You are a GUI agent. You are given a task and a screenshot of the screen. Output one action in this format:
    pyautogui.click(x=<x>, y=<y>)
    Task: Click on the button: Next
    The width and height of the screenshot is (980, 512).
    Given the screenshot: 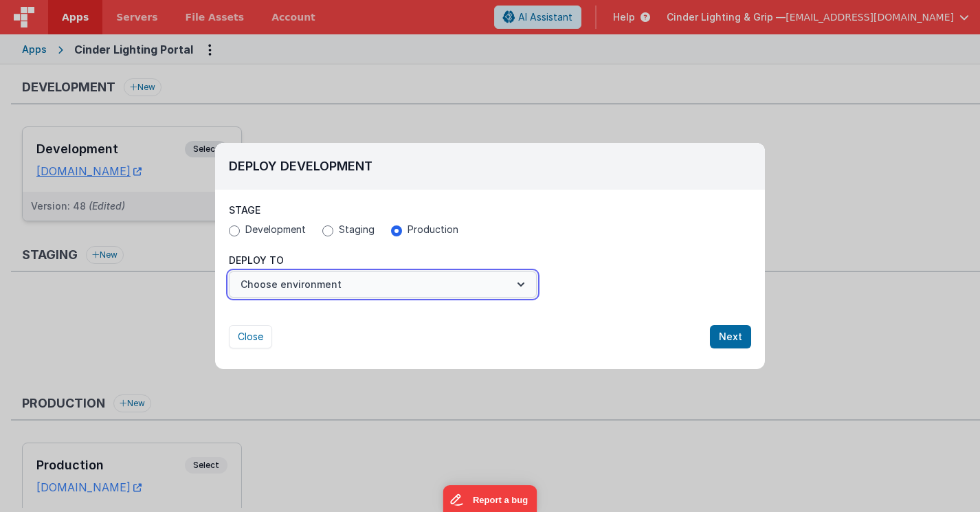 What is the action you would take?
    pyautogui.click(x=730, y=337)
    